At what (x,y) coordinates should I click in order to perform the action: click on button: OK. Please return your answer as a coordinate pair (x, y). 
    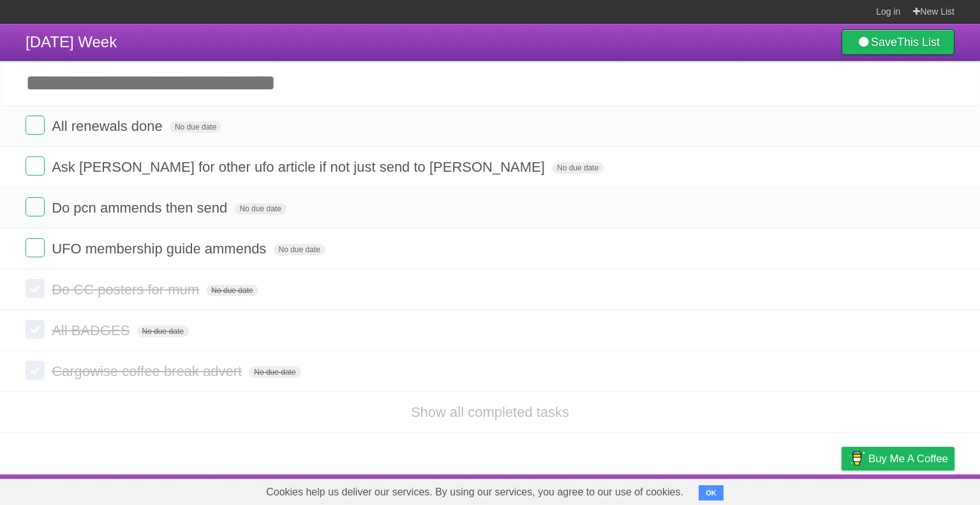
    Looking at the image, I should click on (711, 493).